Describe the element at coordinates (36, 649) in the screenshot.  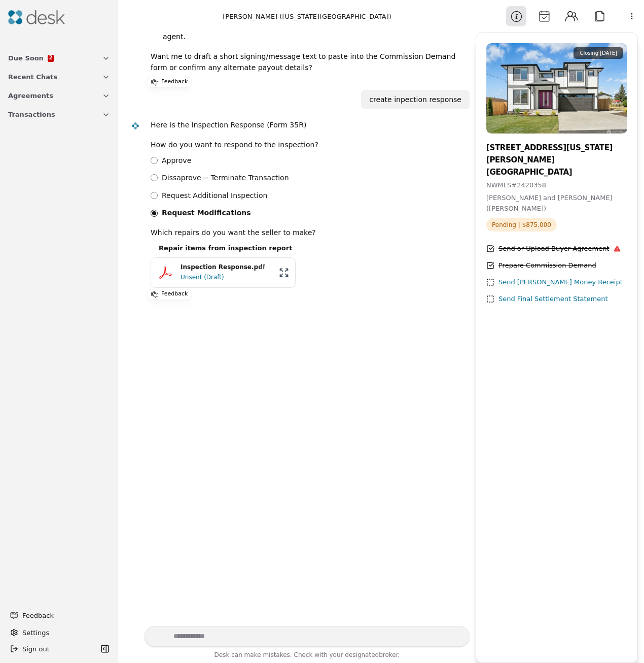
I see `span: Sign out` at that location.